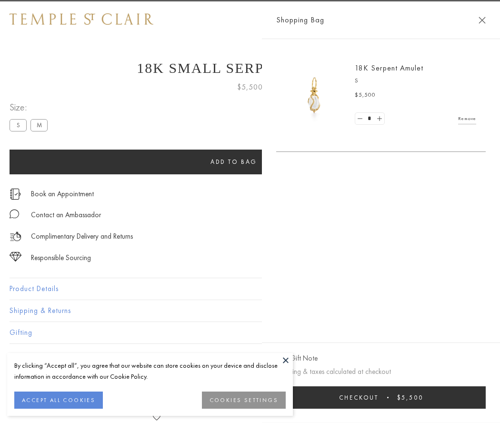 The image size is (500, 423). I want to click on button: Shipping & Returns, so click(250, 311).